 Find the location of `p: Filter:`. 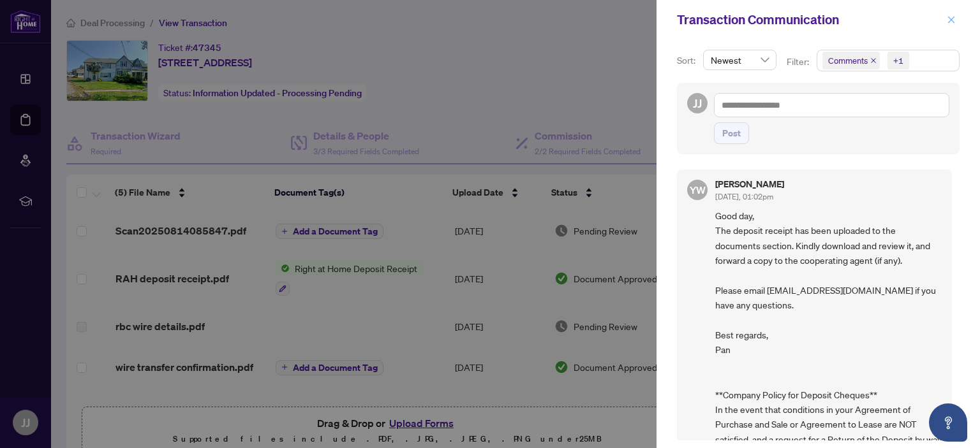

p: Filter: is located at coordinates (799, 62).